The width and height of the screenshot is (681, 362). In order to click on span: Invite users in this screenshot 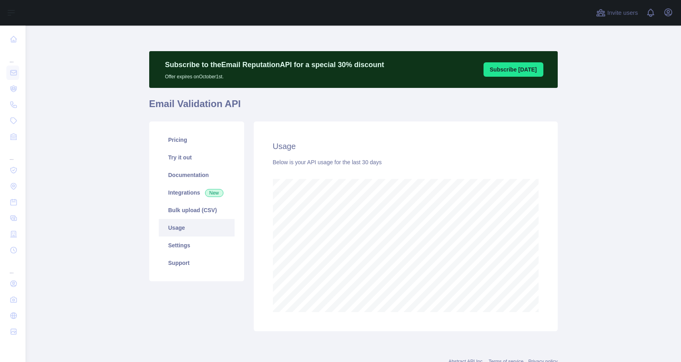, I will do `click(622, 13)`.